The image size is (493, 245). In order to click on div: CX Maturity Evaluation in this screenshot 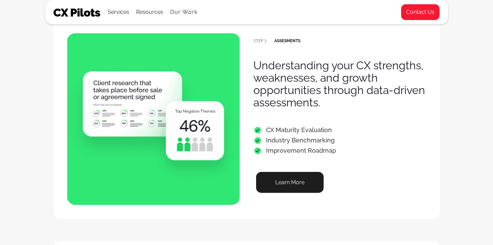, I will do `click(295, 130)`.